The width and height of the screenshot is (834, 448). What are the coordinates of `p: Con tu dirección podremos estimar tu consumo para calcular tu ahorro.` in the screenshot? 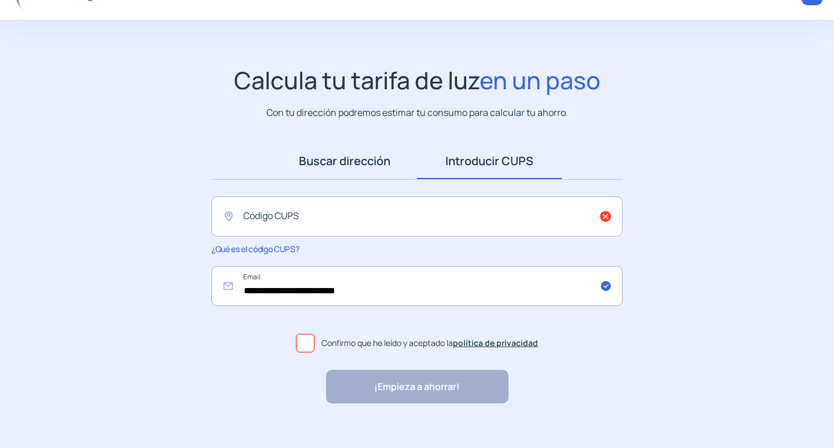 It's located at (417, 112).